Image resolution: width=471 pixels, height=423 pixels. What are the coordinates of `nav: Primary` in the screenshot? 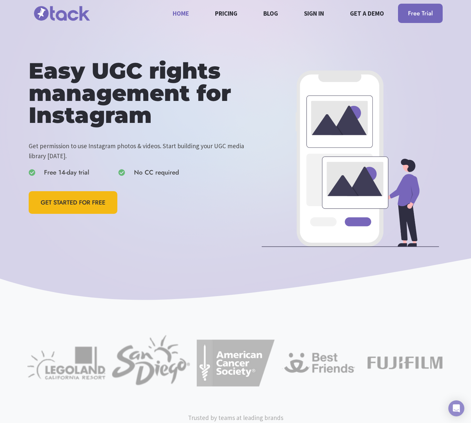 It's located at (278, 13).